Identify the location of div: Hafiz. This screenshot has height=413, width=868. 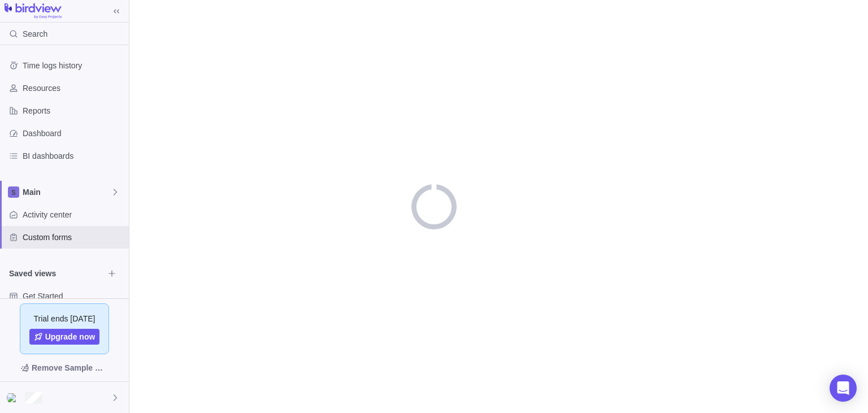
(13, 398).